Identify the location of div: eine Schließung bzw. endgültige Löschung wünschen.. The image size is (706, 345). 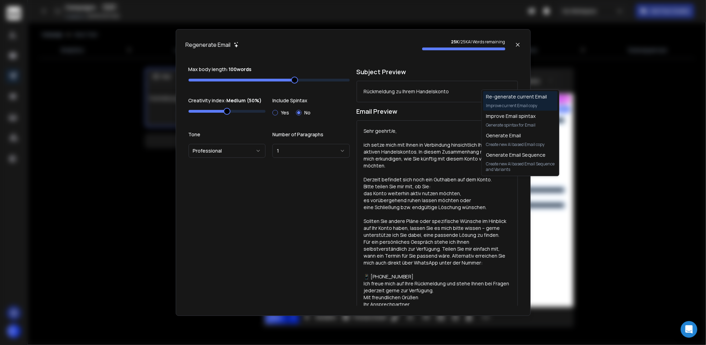
(437, 207).